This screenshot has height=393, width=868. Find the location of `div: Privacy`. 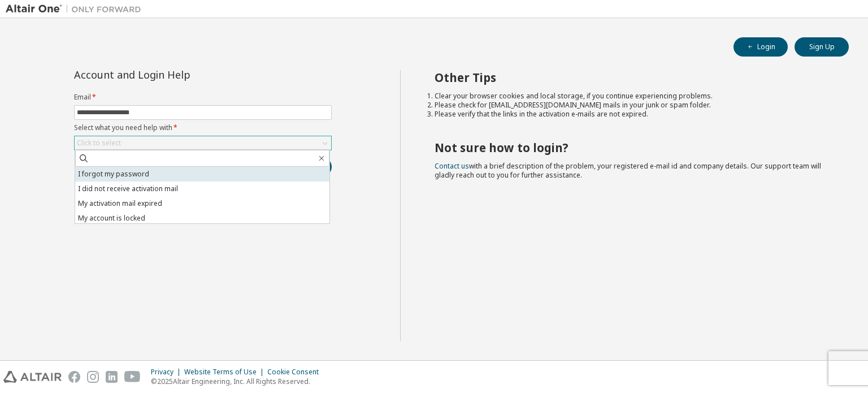

div: Privacy is located at coordinates (167, 371).